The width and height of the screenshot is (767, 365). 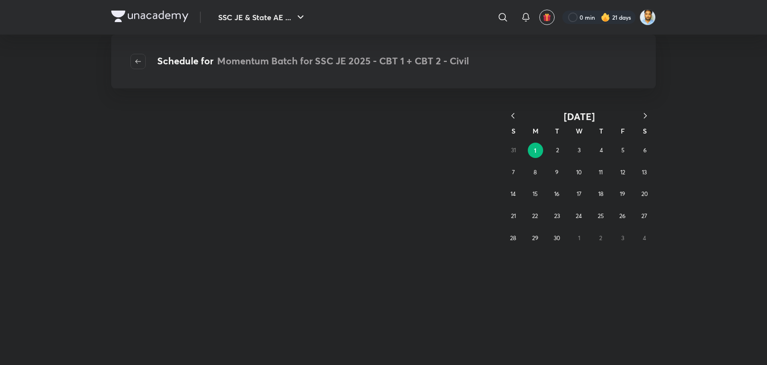 What do you see at coordinates (623, 194) in the screenshot?
I see `button: September 19, 2025` at bounding box center [623, 194].